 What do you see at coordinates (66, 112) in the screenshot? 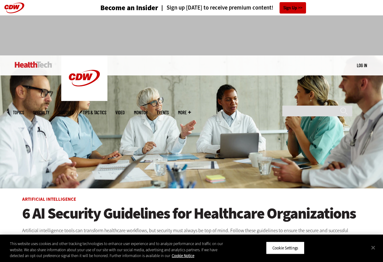
I see `a: Features` at bounding box center [66, 112].